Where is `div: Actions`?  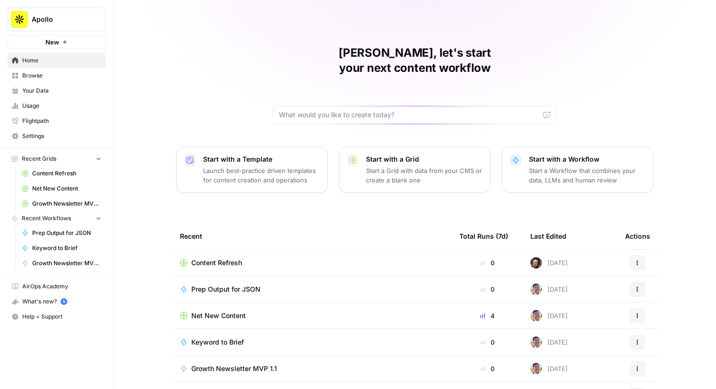 div: Actions is located at coordinates (637, 236).